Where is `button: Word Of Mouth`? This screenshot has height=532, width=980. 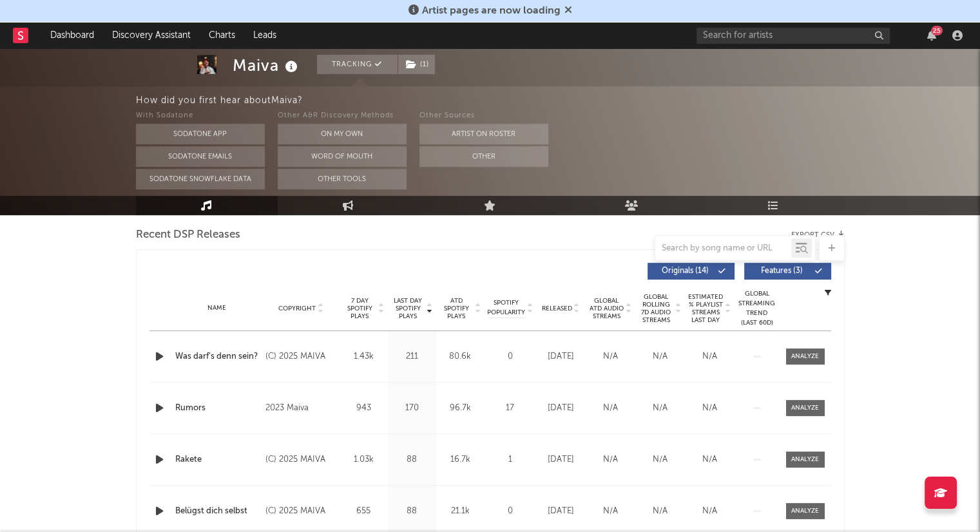
button: Word Of Mouth is located at coordinates (342, 157).